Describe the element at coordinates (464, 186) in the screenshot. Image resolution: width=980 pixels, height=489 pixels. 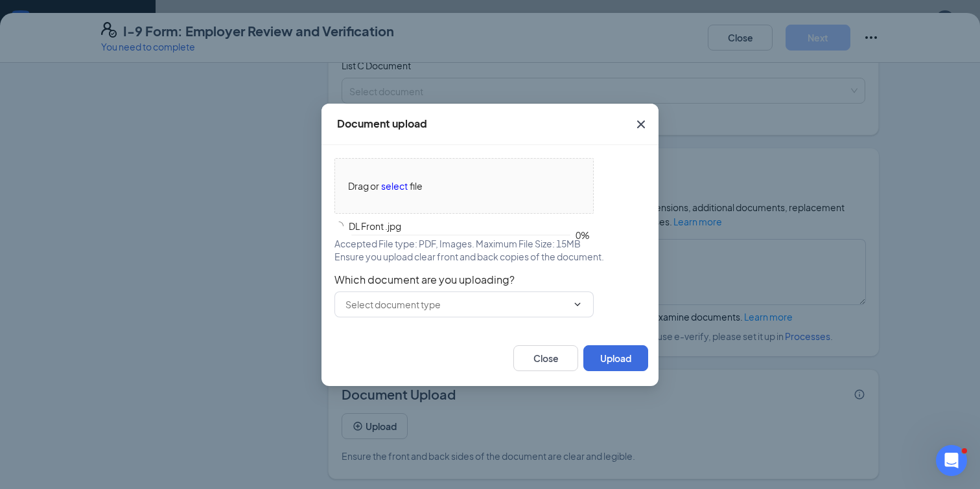
I see `span: Drag orselectfile` at that location.